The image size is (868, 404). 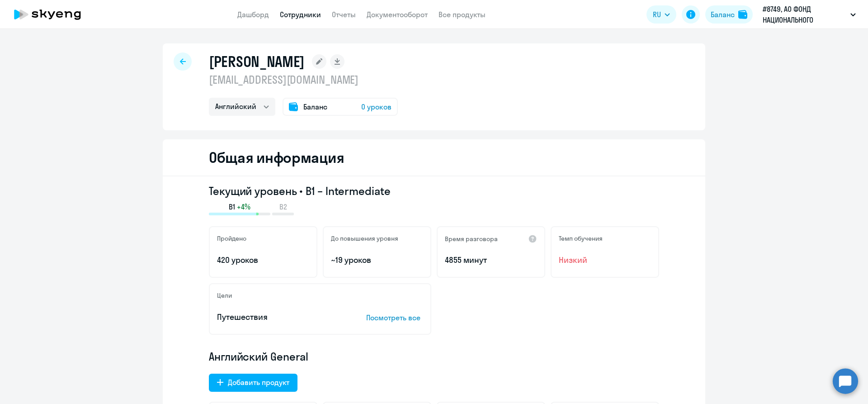 I want to click on a: Документооборот, so click(x=397, y=14).